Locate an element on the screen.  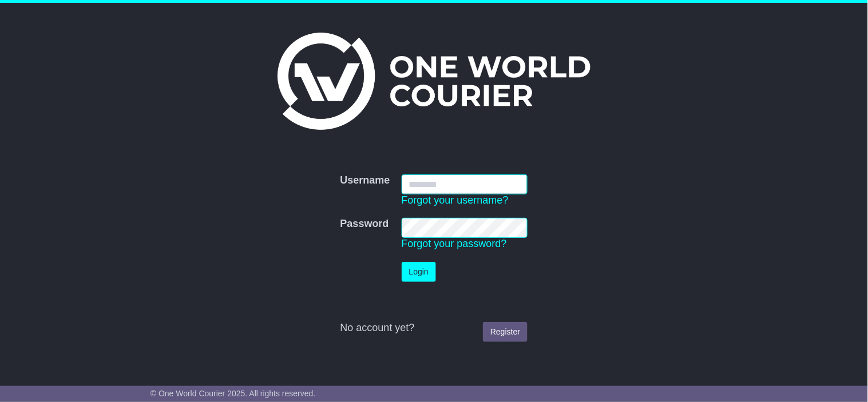
div: No account yet? is located at coordinates (434, 328).